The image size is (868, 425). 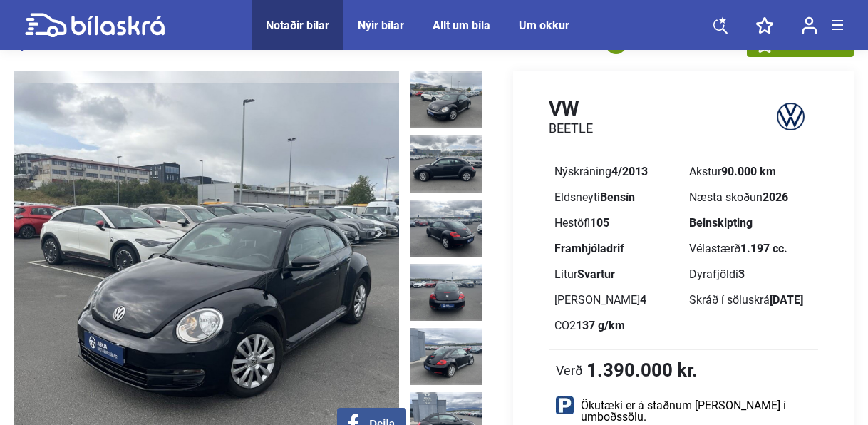 I want to click on div: CO2, so click(x=616, y=326).